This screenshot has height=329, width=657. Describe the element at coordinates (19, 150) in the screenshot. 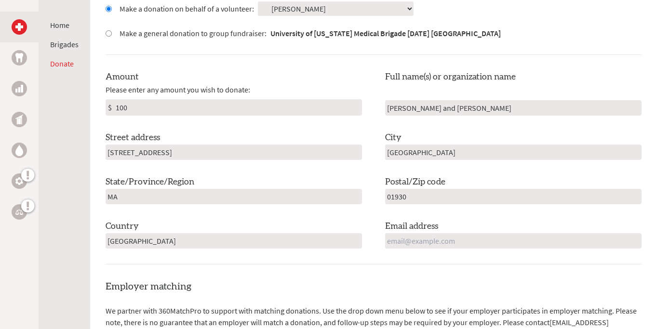

I see `a: Water` at that location.